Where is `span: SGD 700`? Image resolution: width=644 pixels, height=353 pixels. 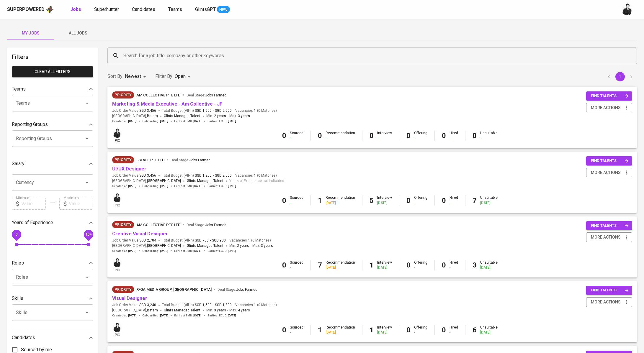
span: SGD 700 is located at coordinates (201, 241).